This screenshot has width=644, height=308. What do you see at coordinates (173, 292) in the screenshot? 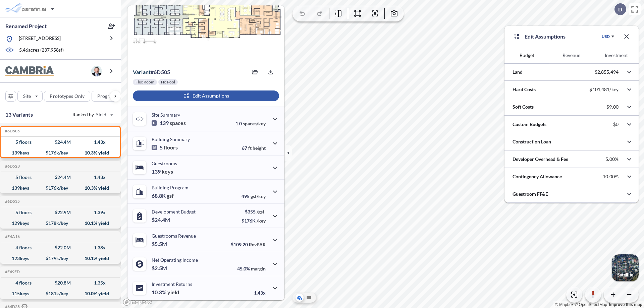
I see `span: yield` at bounding box center [173, 292].